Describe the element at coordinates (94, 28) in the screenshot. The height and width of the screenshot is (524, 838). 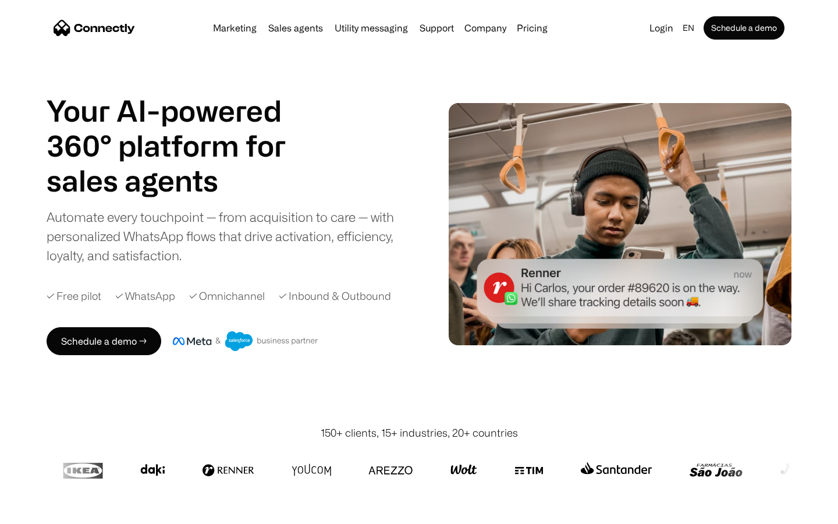
I see `a: home` at that location.